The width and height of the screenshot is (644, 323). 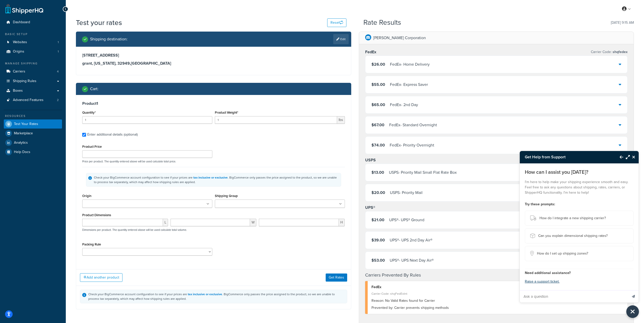 I want to click on a: Edit, so click(x=341, y=39).